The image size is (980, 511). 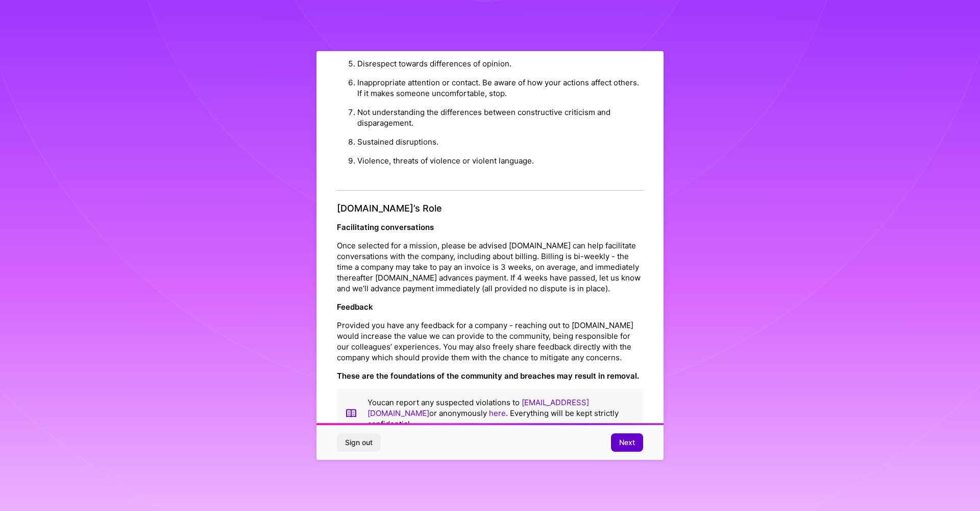 I want to click on li: Disrespect towards differences of opinion., so click(x=500, y=63).